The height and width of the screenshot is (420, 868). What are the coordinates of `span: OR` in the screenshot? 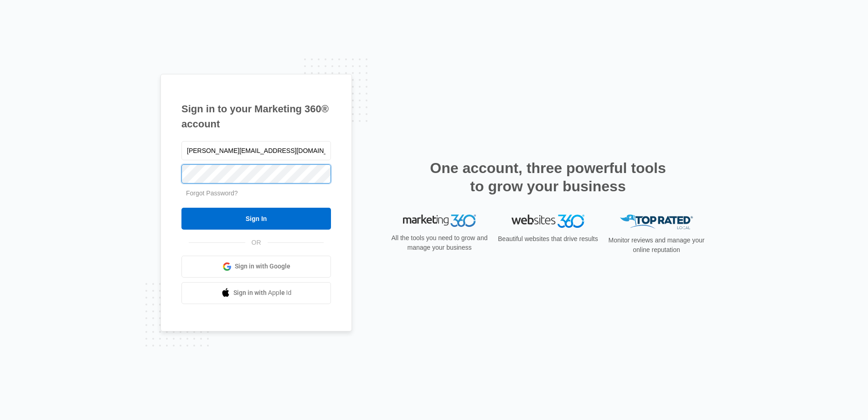 It's located at (256, 242).